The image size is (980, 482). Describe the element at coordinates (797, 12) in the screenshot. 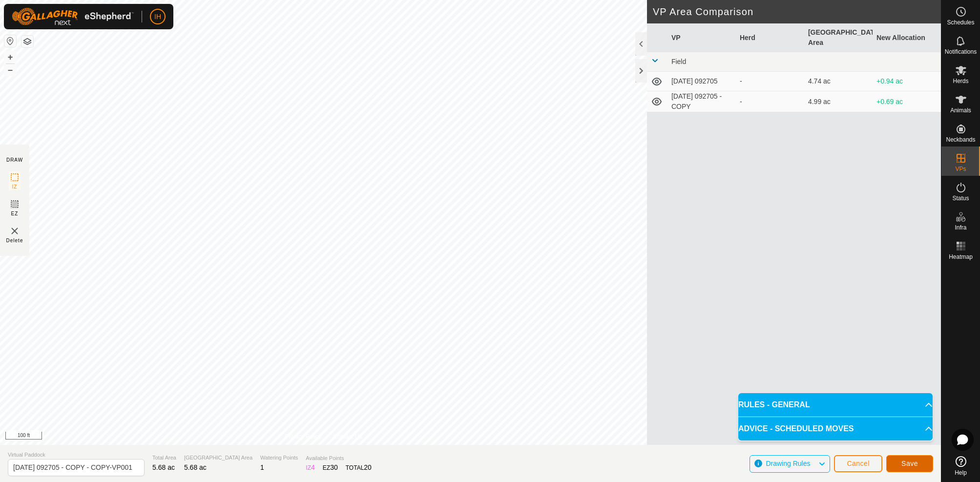

I see `h2: VP Area Comparison` at that location.